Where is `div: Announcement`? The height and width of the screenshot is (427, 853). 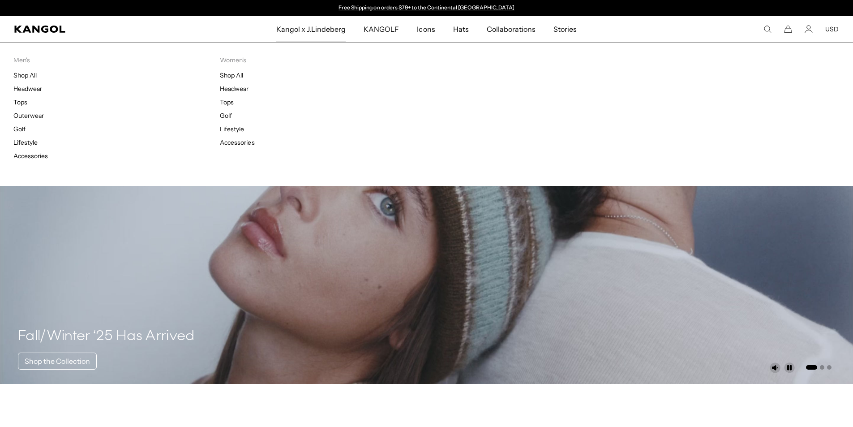 div: Announcement is located at coordinates (427, 8).